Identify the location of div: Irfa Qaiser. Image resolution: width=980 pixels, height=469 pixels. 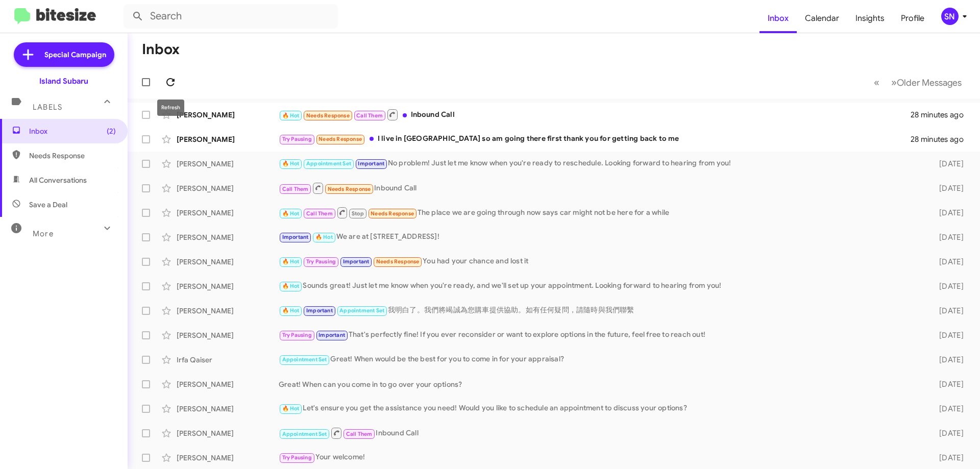
(228, 360).